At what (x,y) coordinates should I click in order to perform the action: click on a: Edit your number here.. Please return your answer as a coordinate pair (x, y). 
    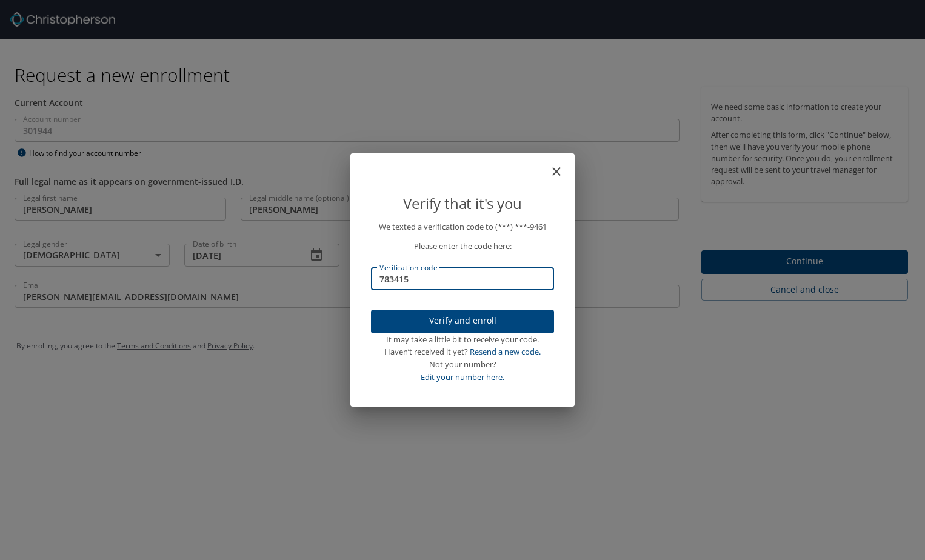
    Looking at the image, I should click on (463, 377).